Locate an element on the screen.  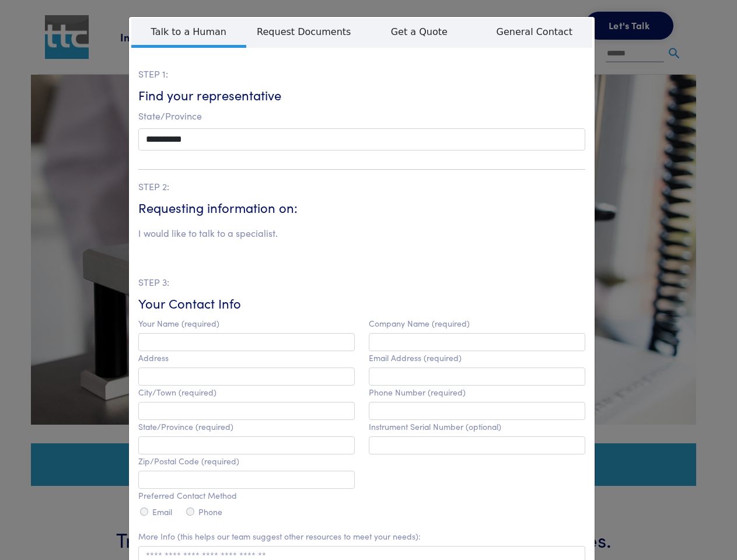
label: More Info (this helps our team suggest other resources to meet your needs): is located at coordinates (279, 536).